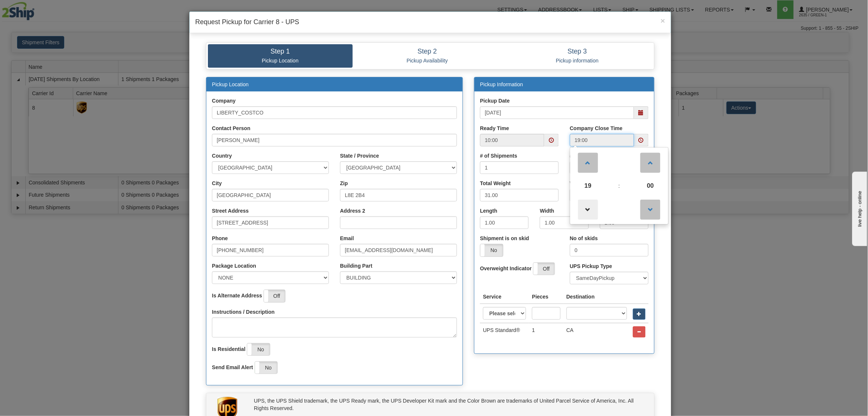 This screenshot has width=868, height=416. What do you see at coordinates (597, 296) in the screenshot?
I see `th: Destination` at bounding box center [597, 296].